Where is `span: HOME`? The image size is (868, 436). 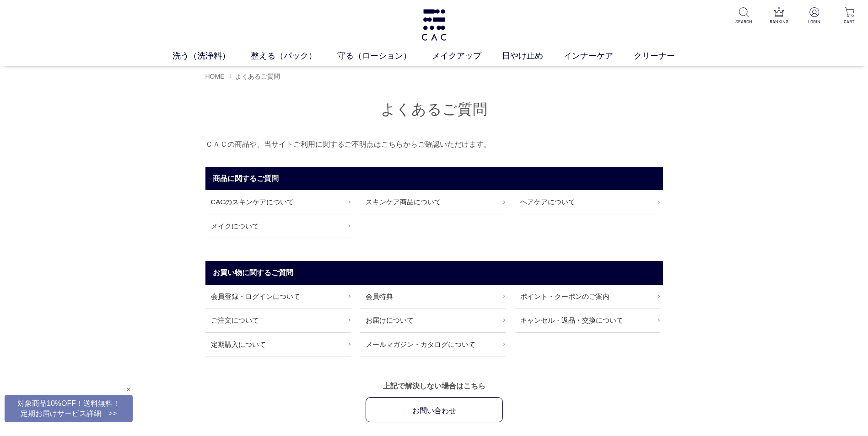
span: HOME is located at coordinates (215, 76).